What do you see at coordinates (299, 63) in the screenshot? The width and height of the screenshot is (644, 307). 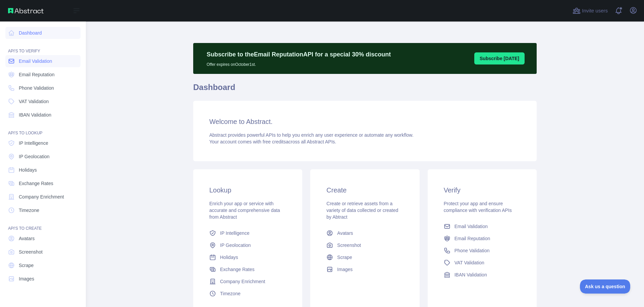 I see `p: Offer expires on October 1st.` at bounding box center [299, 63].